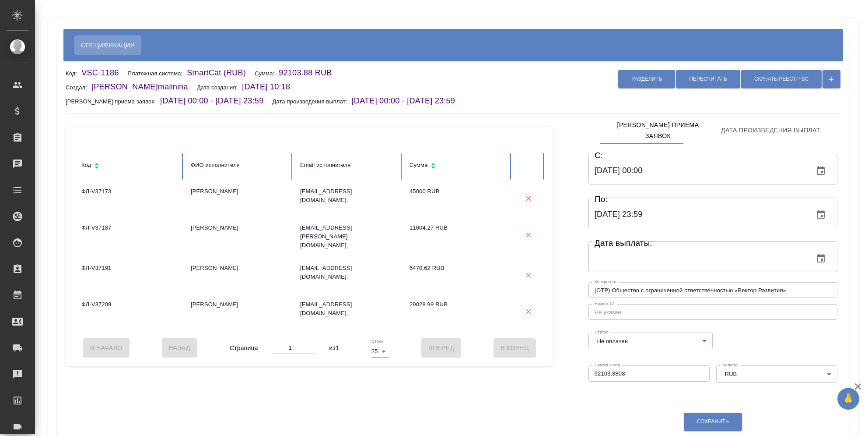  I want to click on span: Пересчитать, so click(708, 79).